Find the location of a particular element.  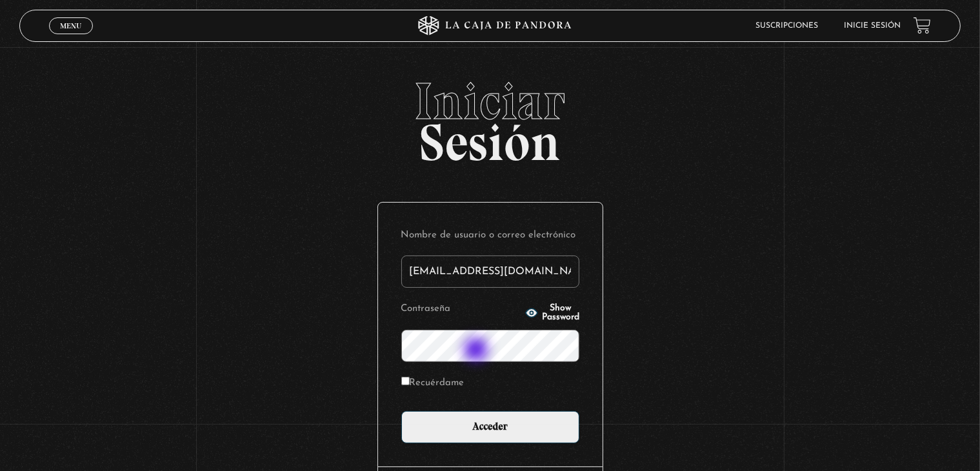

label: Recuérdame is located at coordinates (433, 383).